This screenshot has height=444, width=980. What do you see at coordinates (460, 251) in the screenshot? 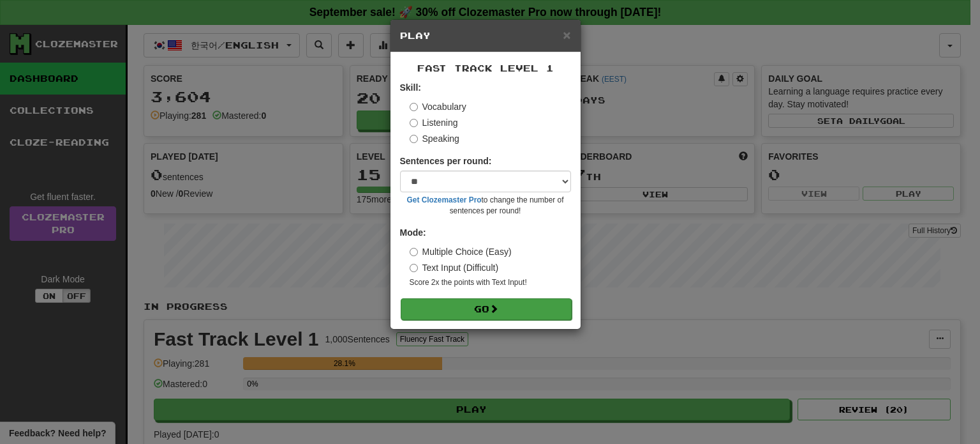
I see `label: Multiple Choice (Easy)` at bounding box center [460, 251].